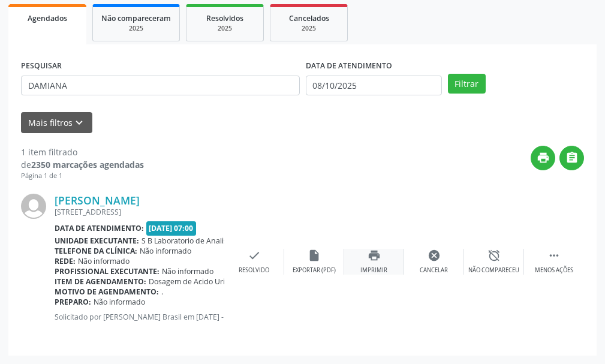 This screenshot has height=364, width=605. I want to click on div: Página 1 de 1, so click(82, 176).